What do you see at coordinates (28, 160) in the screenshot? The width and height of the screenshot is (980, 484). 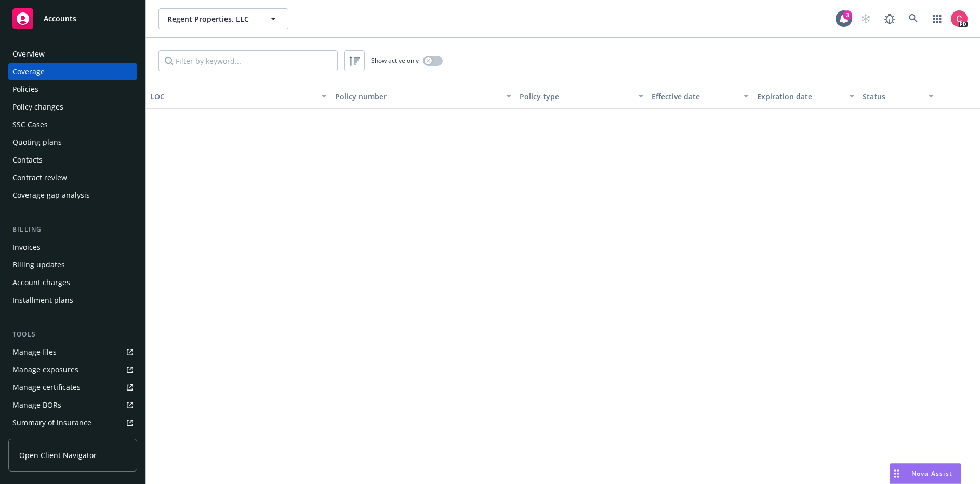 I see `div: Contacts` at bounding box center [28, 160].